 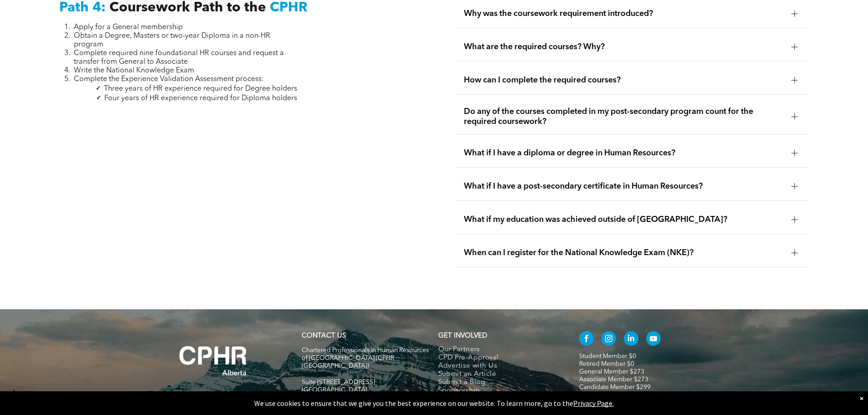 I want to click on a: Student Member $0, so click(x=607, y=357).